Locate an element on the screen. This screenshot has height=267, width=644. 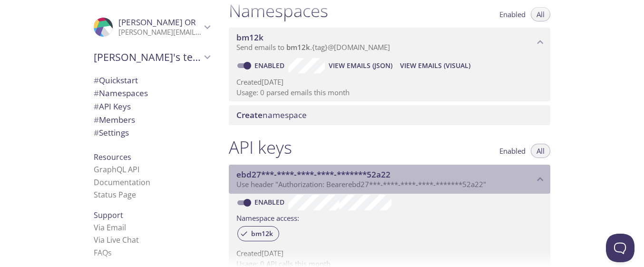
div: bm12k is located at coordinates (259, 233).